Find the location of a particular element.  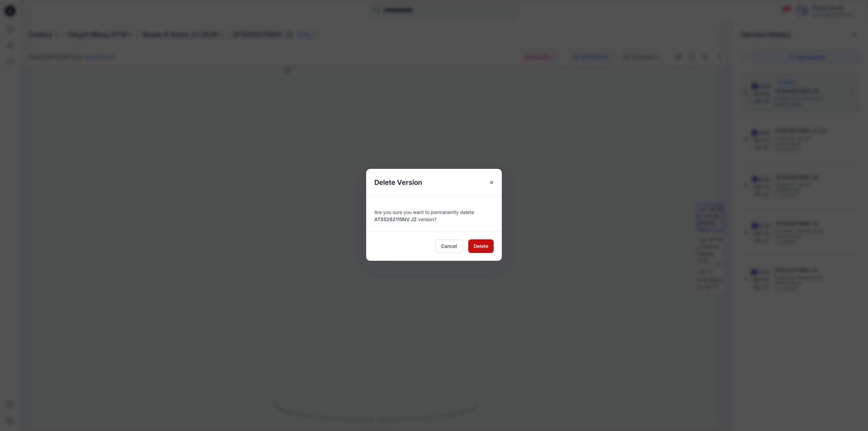

div: Are you sure you want to permanently delete version? is located at coordinates (434, 214).